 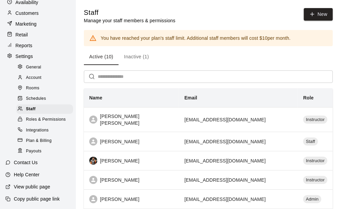 What do you see at coordinates (45, 130) in the screenshot?
I see `div: Integrations` at bounding box center [45, 130].